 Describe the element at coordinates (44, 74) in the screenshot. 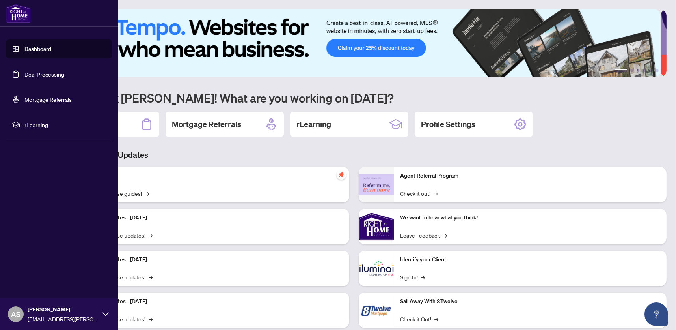

I see `a: Deal Processing` at that location.